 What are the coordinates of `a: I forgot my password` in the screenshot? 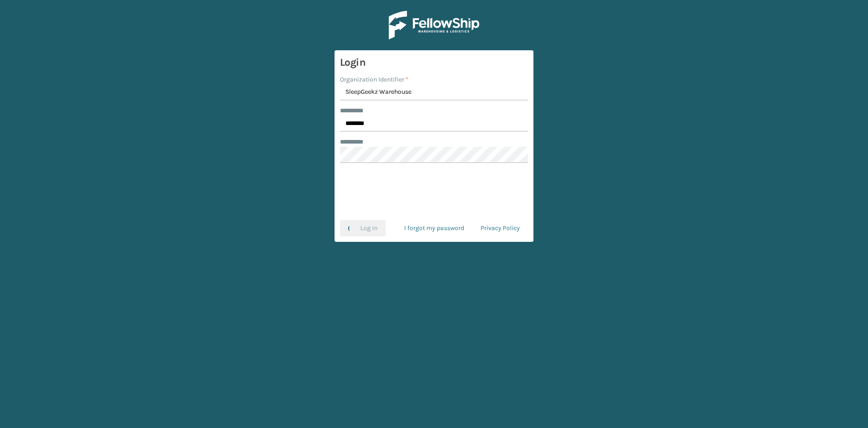 It's located at (434, 228).